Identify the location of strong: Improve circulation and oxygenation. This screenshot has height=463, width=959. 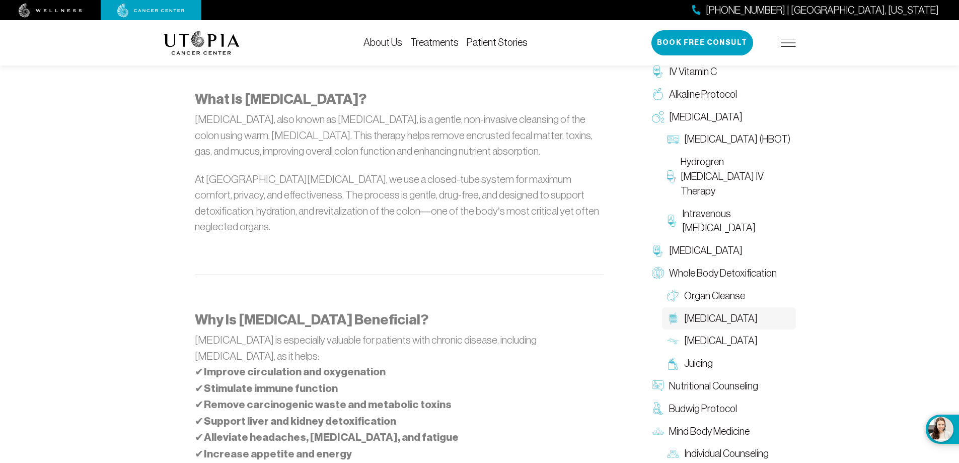
(295, 372).